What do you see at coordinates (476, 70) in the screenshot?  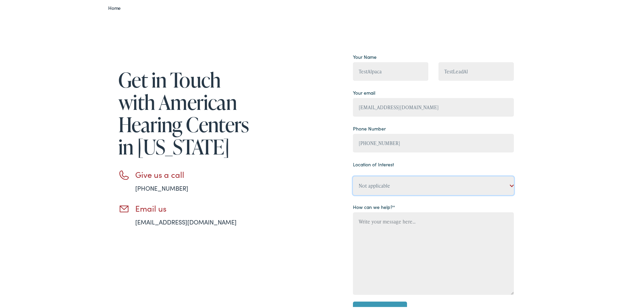 I see `input: Last Name` at bounding box center [476, 70].